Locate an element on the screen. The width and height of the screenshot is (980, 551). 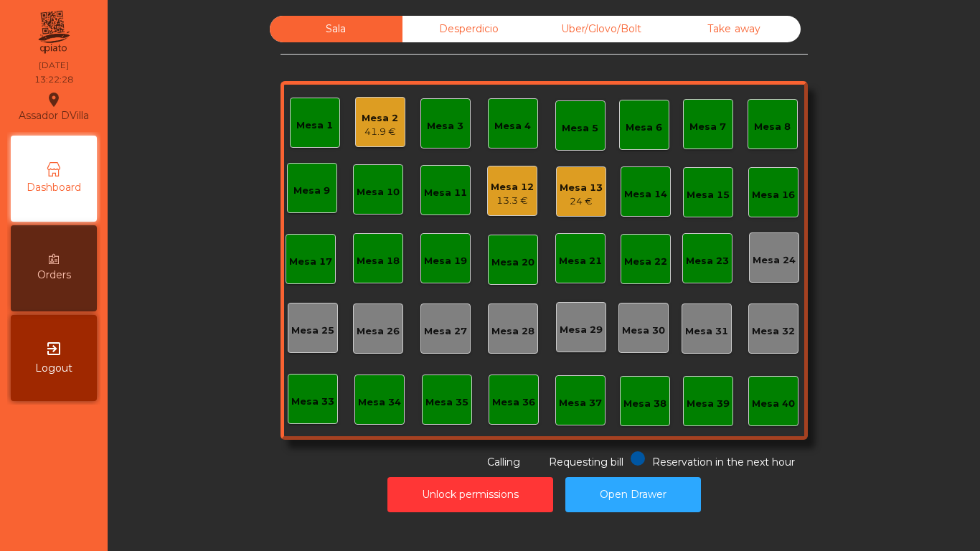
div: Mesa 15 is located at coordinates (708, 195).